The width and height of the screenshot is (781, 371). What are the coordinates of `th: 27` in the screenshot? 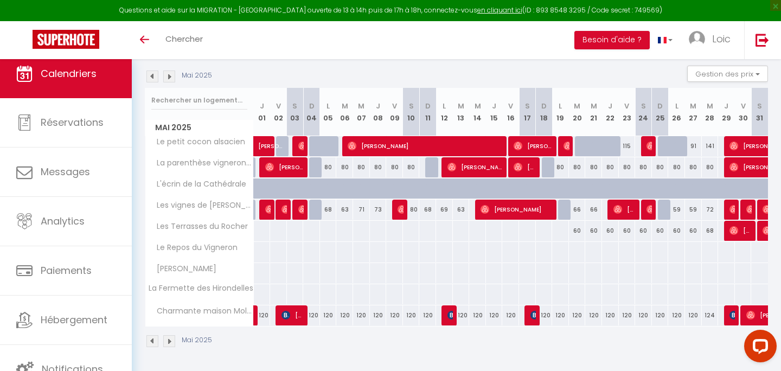 It's located at (693, 112).